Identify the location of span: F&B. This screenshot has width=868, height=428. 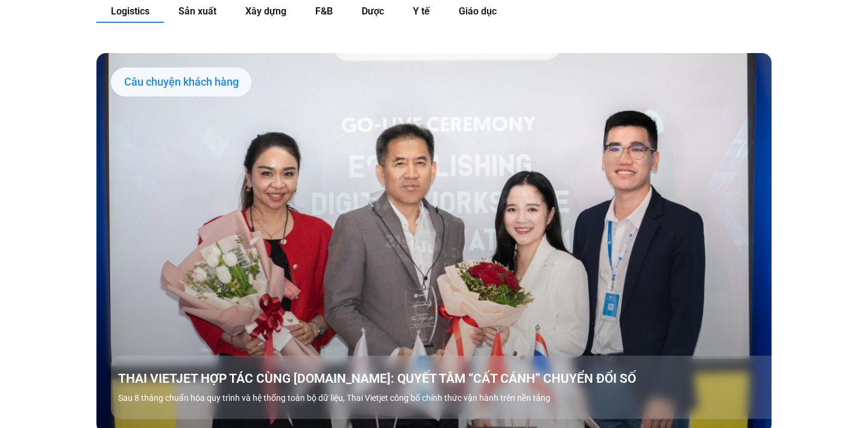
(324, 11).